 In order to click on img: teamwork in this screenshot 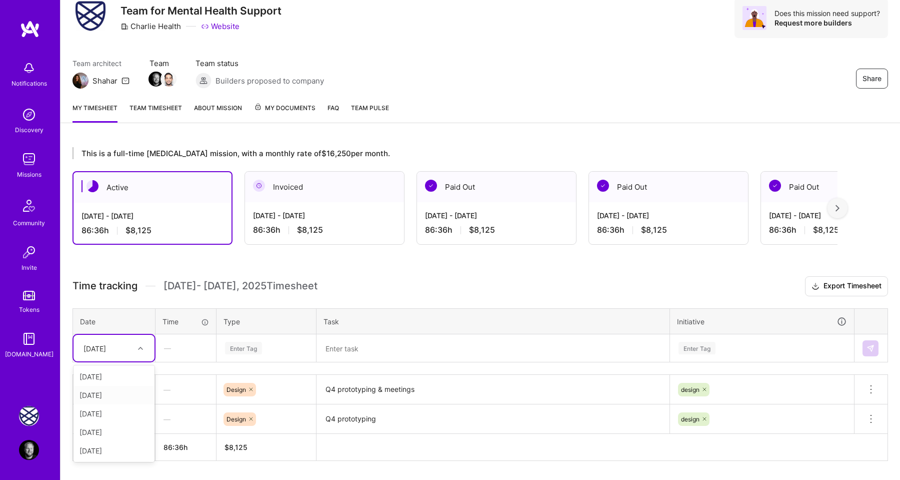, I will do `click(29, 159)`.